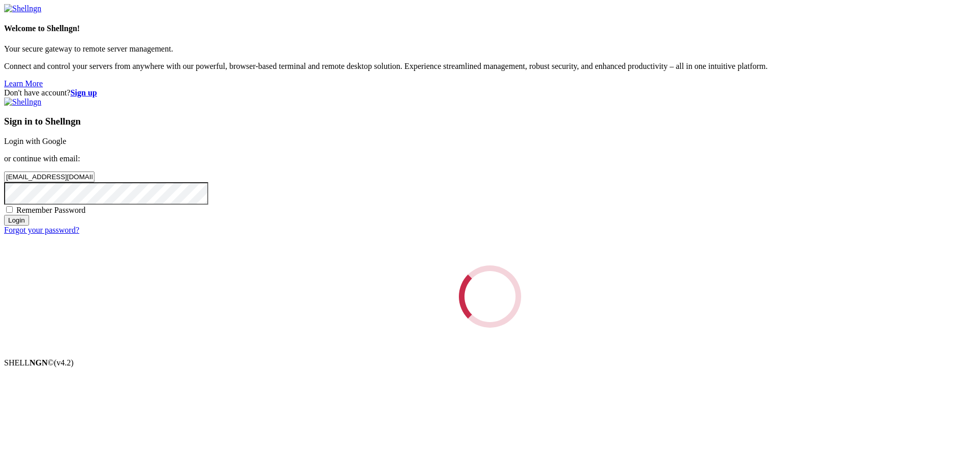 The image size is (980, 465). Describe the element at coordinates (490, 49) in the screenshot. I see `p: Your secure gateway to remote server management.` at that location.